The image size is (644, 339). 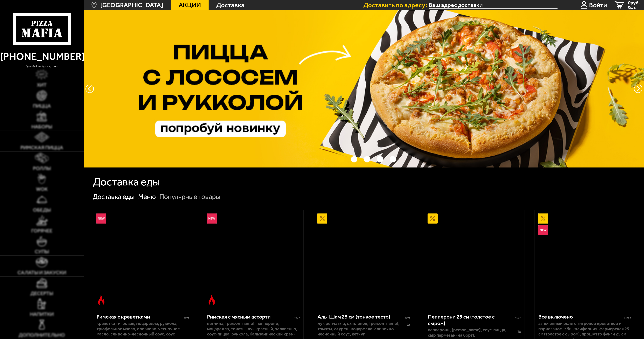 What do you see at coordinates (628, 318) in the screenshot?
I see `span: 1345 г` at bounding box center [628, 318].